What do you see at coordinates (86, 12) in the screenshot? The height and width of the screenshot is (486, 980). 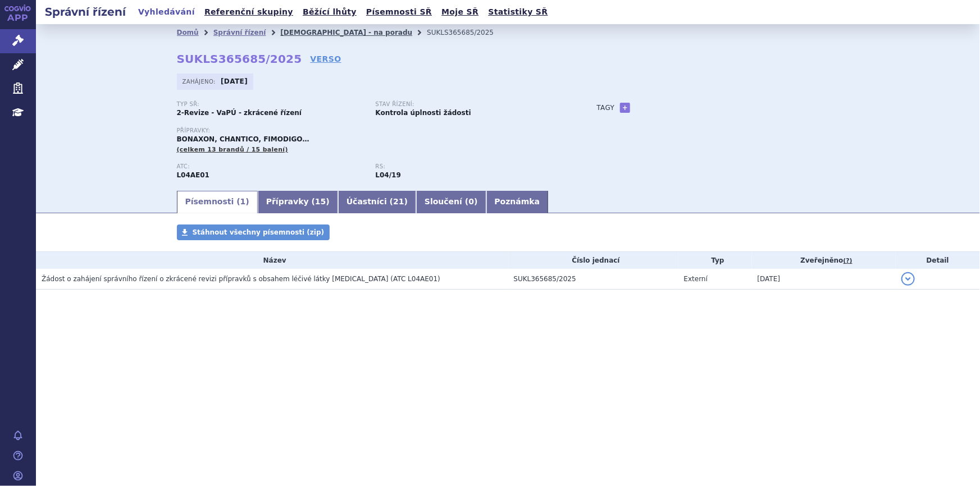 I see `h2: Správní řízení` at bounding box center [86, 12].